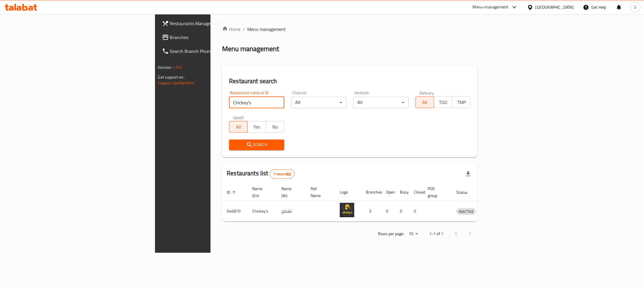 The height and width of the screenshot is (288, 644). I want to click on span: TMP, so click(462, 102).